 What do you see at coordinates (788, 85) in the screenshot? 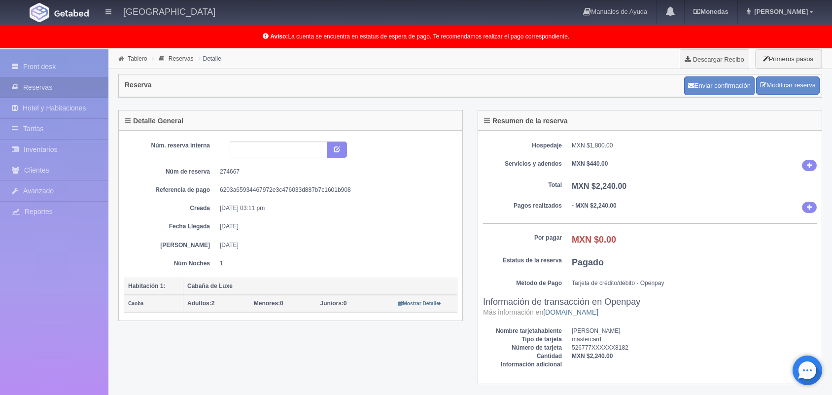
I see `a: Modificar reserva` at bounding box center [788, 85].